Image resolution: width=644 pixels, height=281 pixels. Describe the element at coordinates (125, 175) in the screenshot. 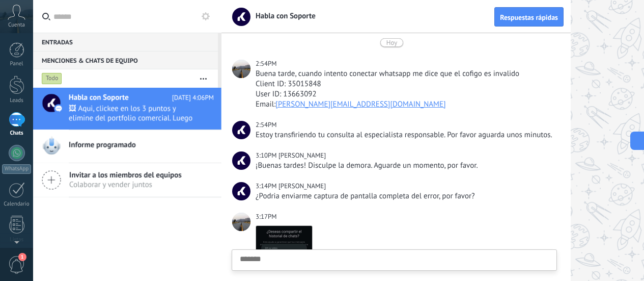

I see `span: Invitar a los miembros del equipos` at that location.